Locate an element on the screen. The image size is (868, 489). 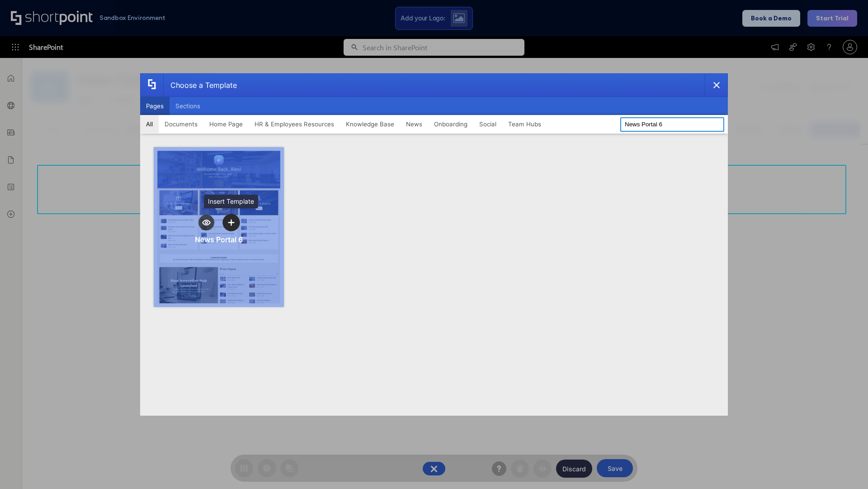
button: Sections is located at coordinates (188, 106).